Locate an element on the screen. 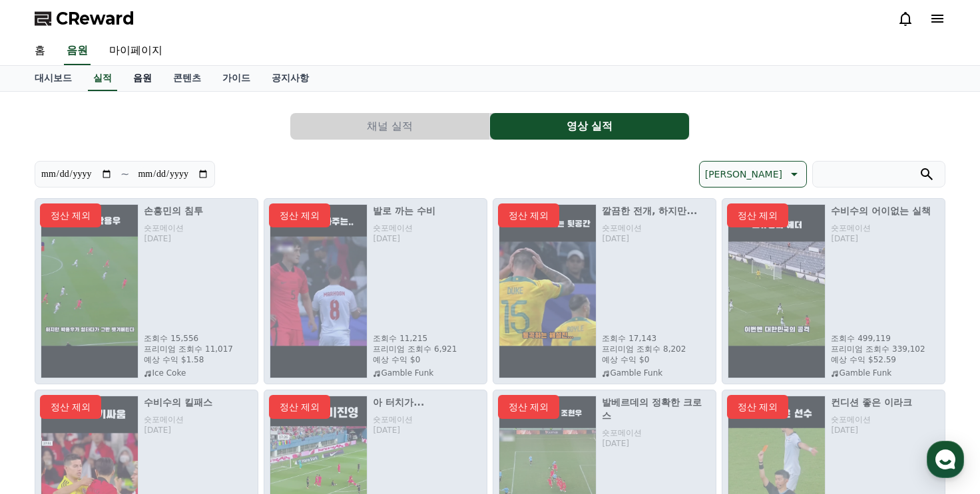  a: 영상 실적 is located at coordinates (590, 127).